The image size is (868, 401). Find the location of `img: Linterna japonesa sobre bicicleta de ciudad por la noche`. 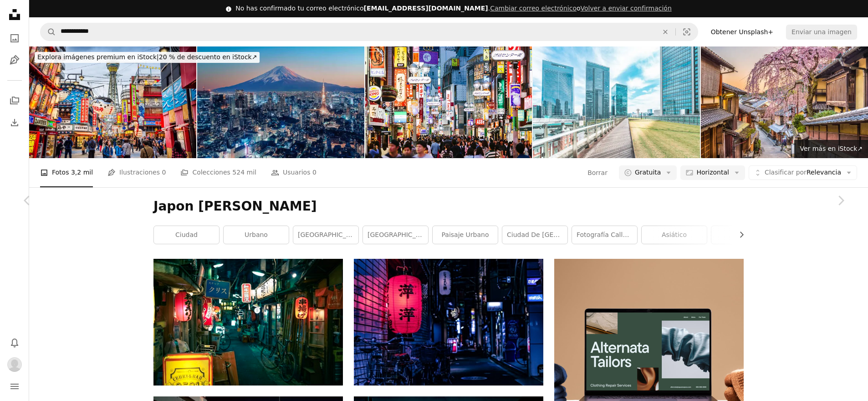

img: Linterna japonesa sobre bicicleta de ciudad por la noche is located at coordinates (449, 322).